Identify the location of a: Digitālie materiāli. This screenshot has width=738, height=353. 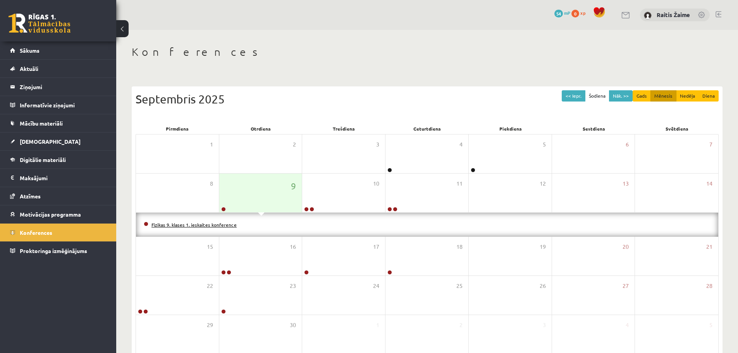
(58, 160).